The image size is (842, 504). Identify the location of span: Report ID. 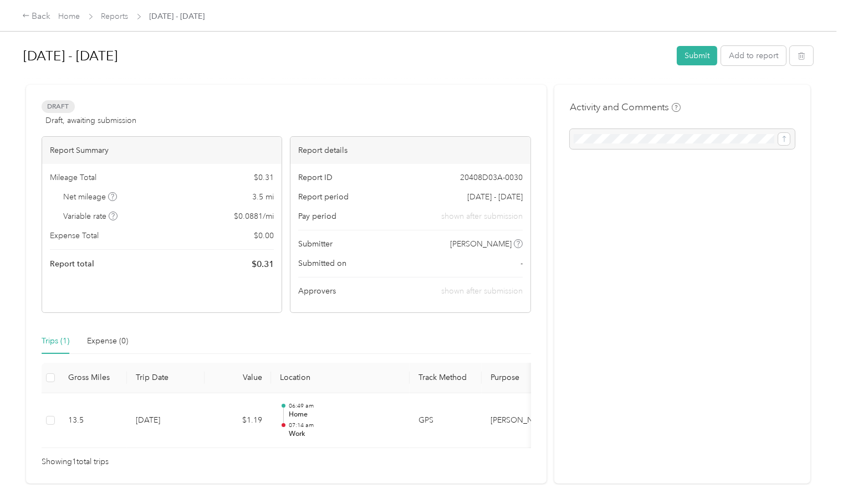
(315, 177).